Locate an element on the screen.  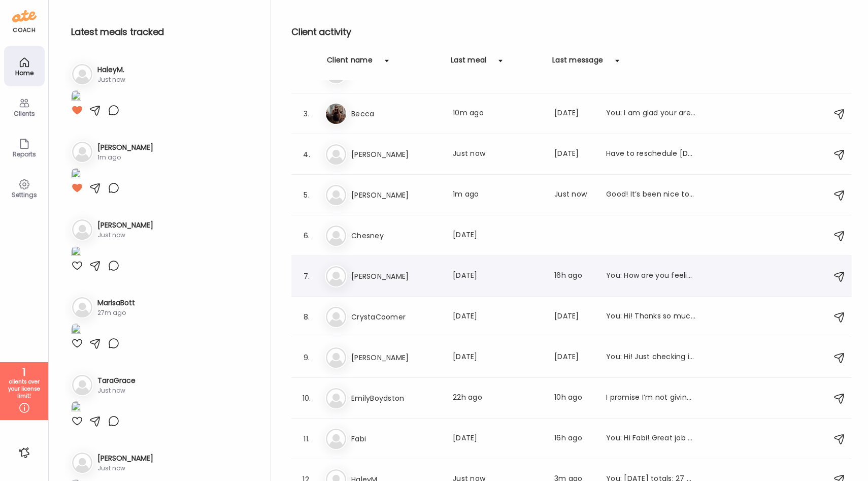
div: You: How are you feeling so far, I know we haven't gone over your interventions yet but just chec... is located at coordinates (651, 277).